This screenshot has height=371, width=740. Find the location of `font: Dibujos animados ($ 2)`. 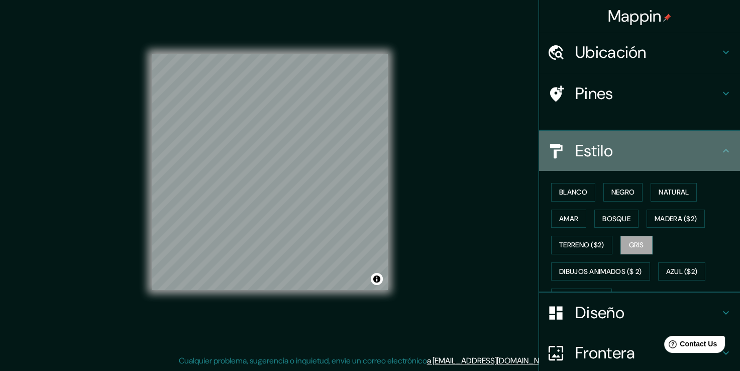

font: Dibujos animados ($ 2) is located at coordinates (601, 271).